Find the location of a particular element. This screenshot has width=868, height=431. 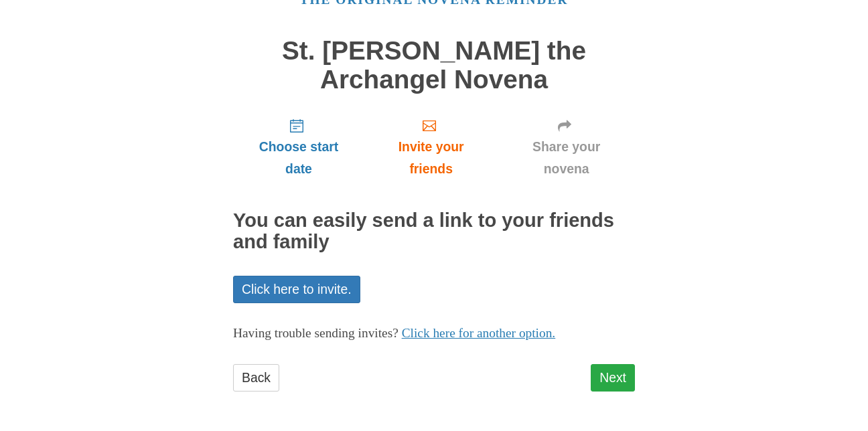

a: Click here for another option. is located at coordinates (479, 333).